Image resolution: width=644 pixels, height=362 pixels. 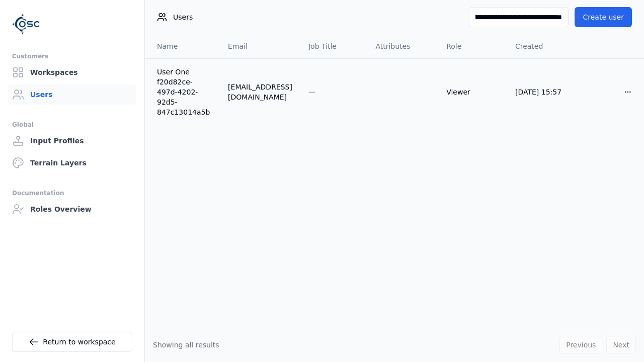 I want to click on a: Terrain Layers, so click(x=72, y=163).